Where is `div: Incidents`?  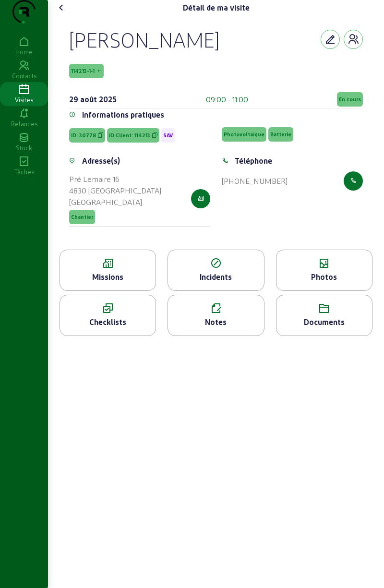 div: Incidents is located at coordinates (216, 277).